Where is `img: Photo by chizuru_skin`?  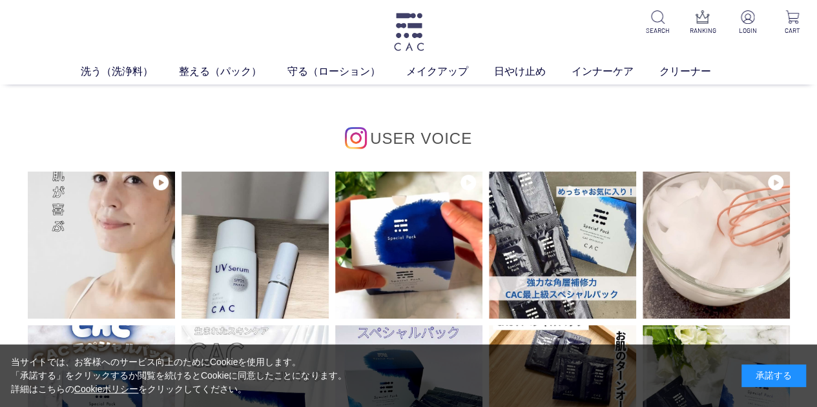 img: Photo by chizuru_skin is located at coordinates (255, 245).